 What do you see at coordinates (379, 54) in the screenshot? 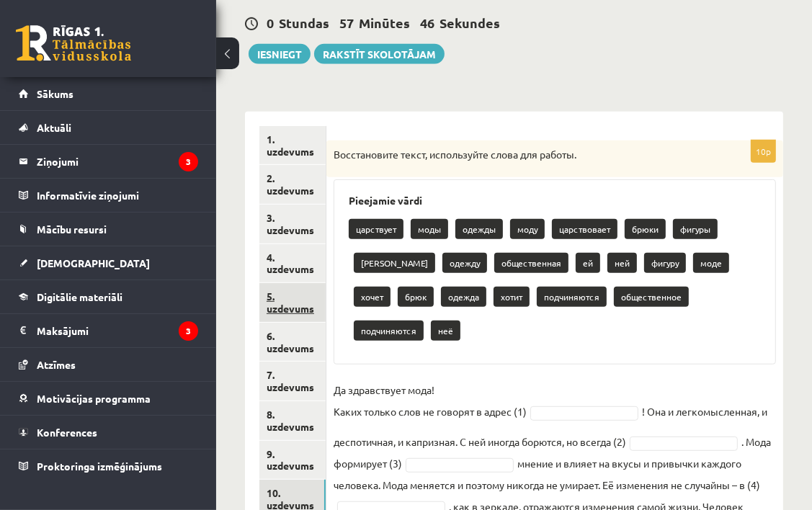
I see `a: Rakstīt skolotājam` at bounding box center [379, 54].